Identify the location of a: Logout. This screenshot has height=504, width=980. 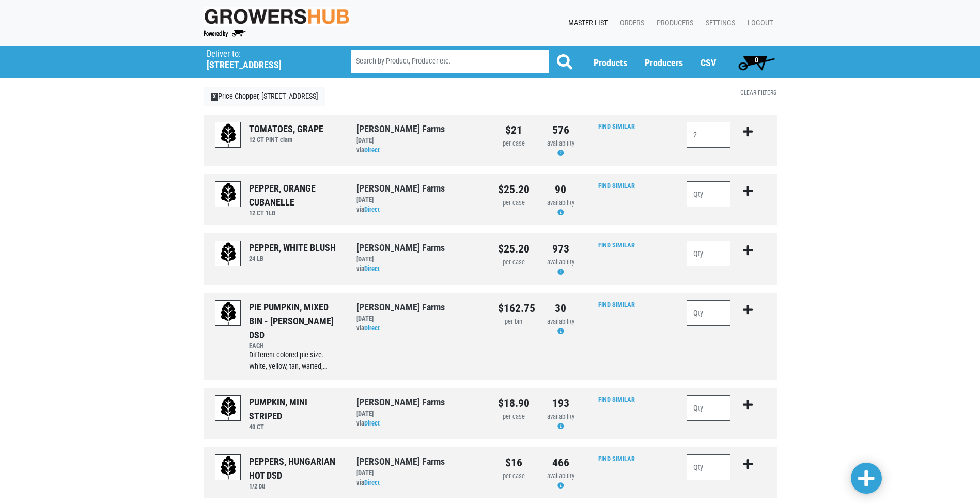
(757, 23).